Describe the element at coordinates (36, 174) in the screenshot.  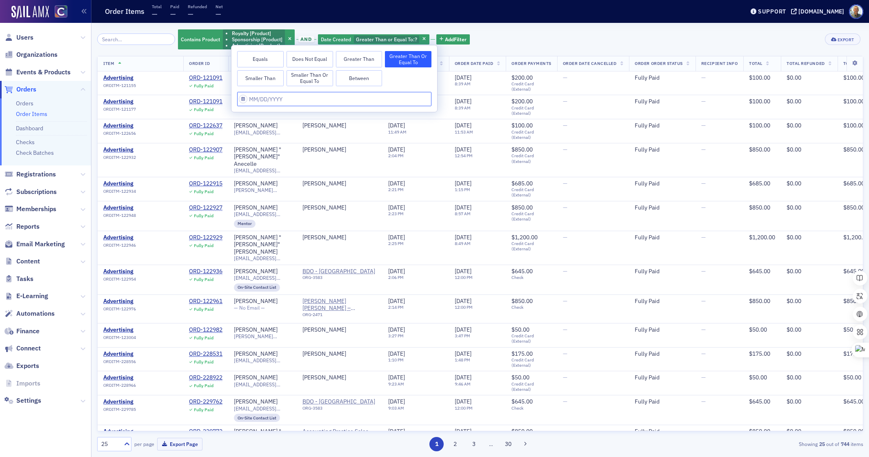
I see `span: Registrations` at that location.